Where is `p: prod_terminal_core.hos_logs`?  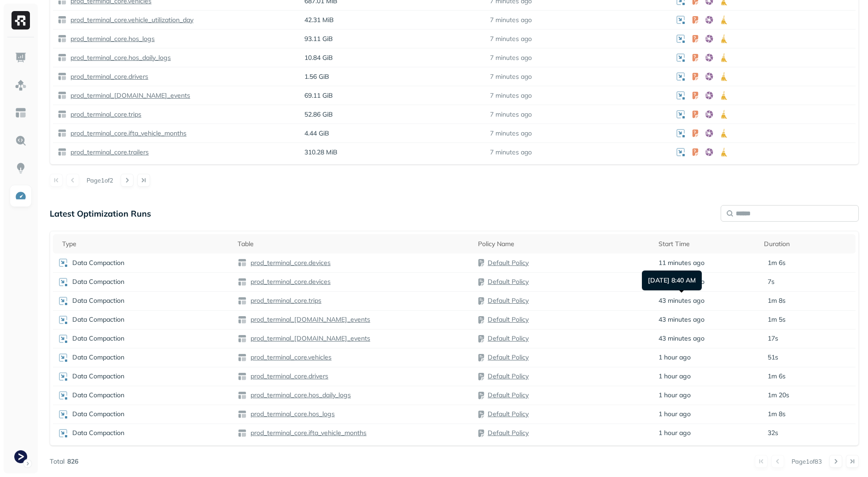 p: prod_terminal_core.hos_logs is located at coordinates (111, 39).